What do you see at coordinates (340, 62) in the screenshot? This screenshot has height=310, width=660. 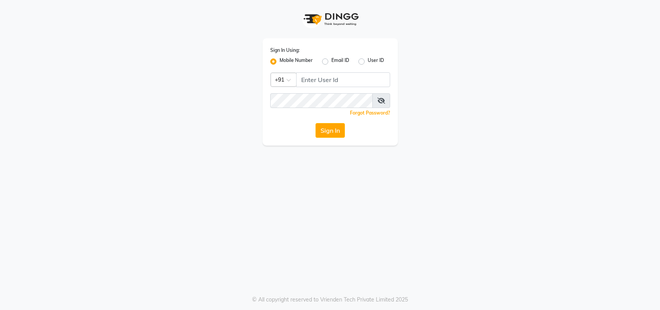 I see `label: Email ID` at bounding box center [340, 62].